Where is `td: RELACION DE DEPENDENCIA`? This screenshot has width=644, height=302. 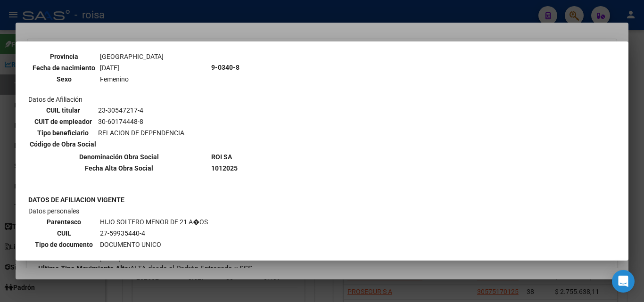 td: RELACION DE DEPENDENCIA is located at coordinates (141, 133).